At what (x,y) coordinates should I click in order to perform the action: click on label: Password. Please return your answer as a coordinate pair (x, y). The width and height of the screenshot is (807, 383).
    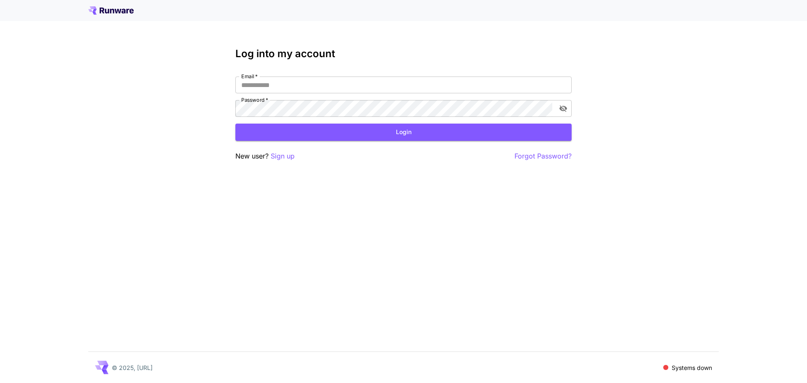
    Looking at the image, I should click on (255, 100).